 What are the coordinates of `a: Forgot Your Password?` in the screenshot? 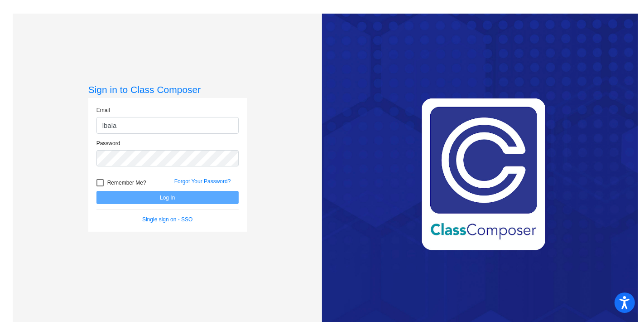 It's located at (202, 181).